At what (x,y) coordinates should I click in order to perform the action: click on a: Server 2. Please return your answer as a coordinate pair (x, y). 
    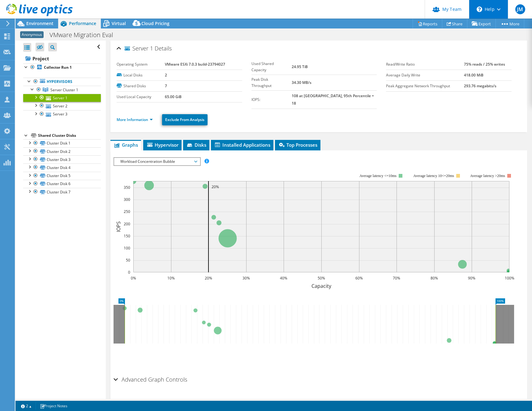
    Looking at the image, I should click on (62, 106).